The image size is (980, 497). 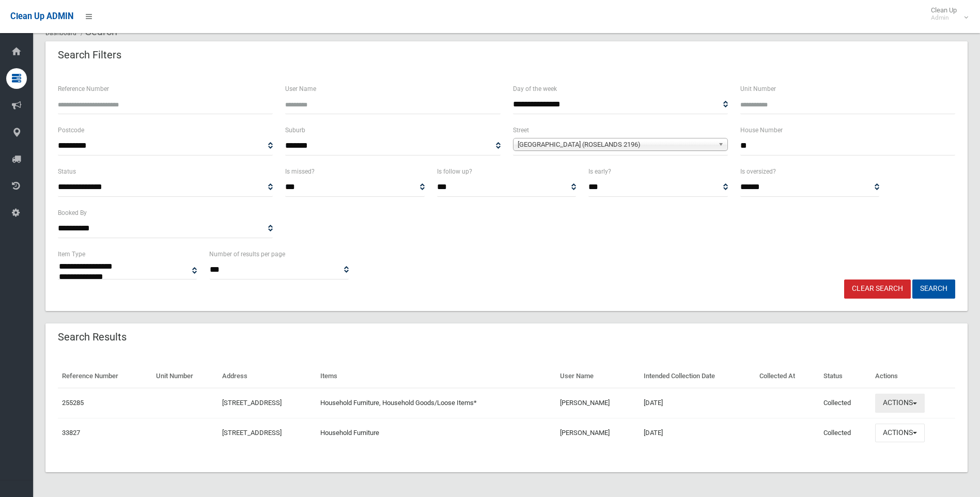 What do you see at coordinates (535, 89) in the screenshot?
I see `label: Day of the week` at bounding box center [535, 89].